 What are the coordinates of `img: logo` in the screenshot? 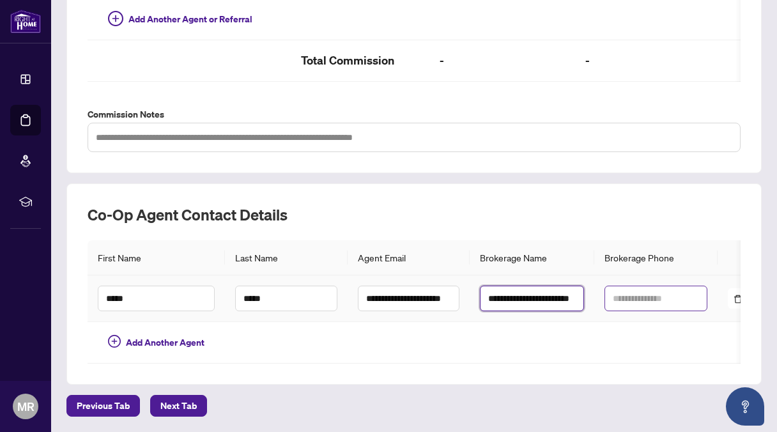 It's located at (26, 21).